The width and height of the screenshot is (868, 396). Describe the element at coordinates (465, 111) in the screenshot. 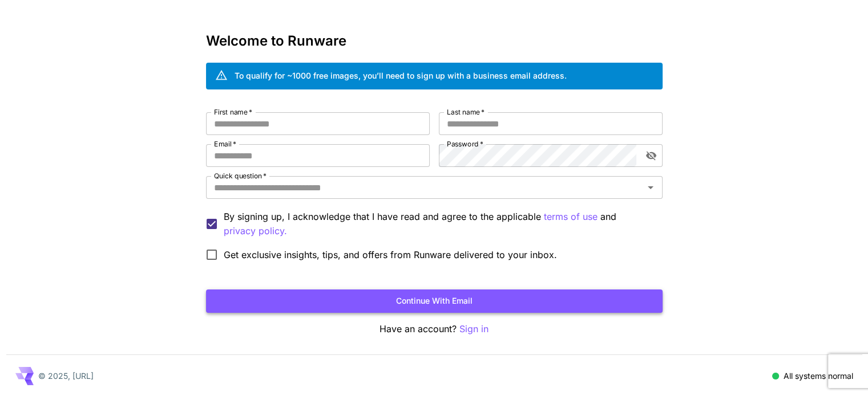

I see `label: Last name` at that location.